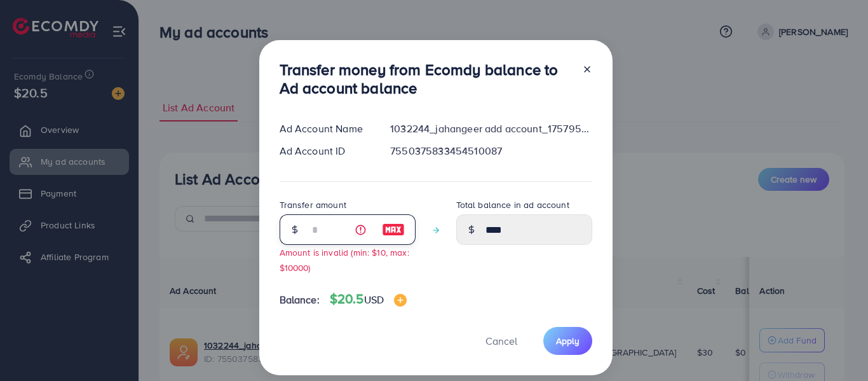 The width and height of the screenshot is (868, 381). I want to click on label: Transfer amount, so click(313, 205).